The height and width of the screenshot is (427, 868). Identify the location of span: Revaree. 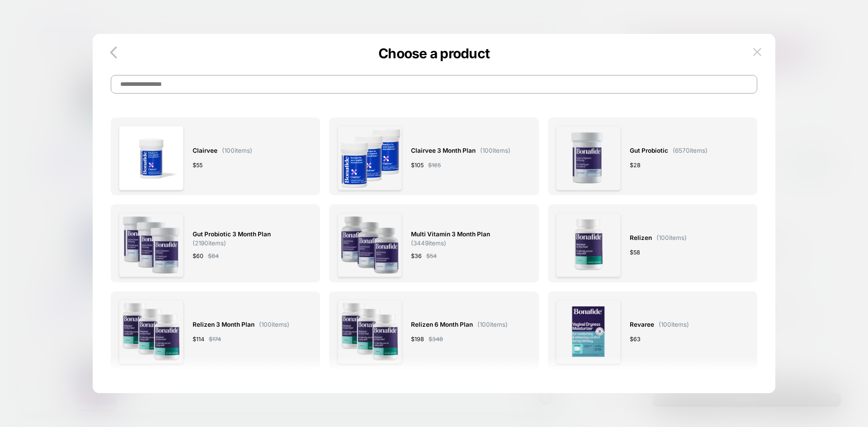
(643, 325).